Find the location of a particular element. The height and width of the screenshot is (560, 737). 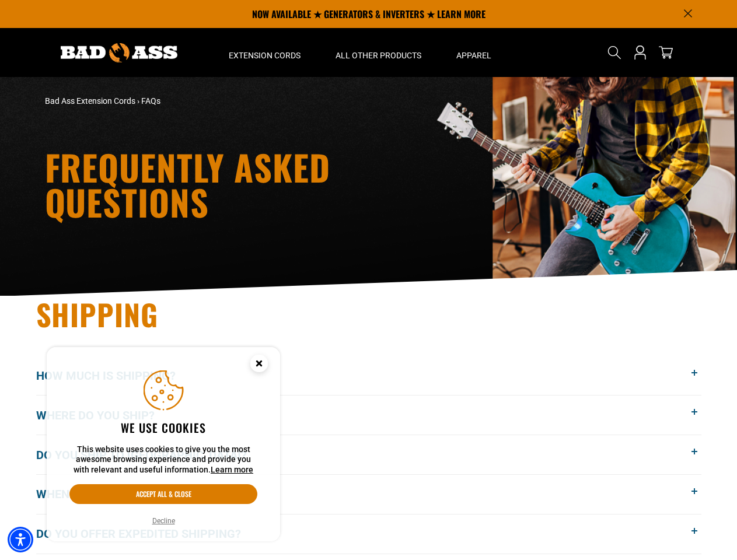

a: Bad Ass Extension Cords is located at coordinates (90, 101).